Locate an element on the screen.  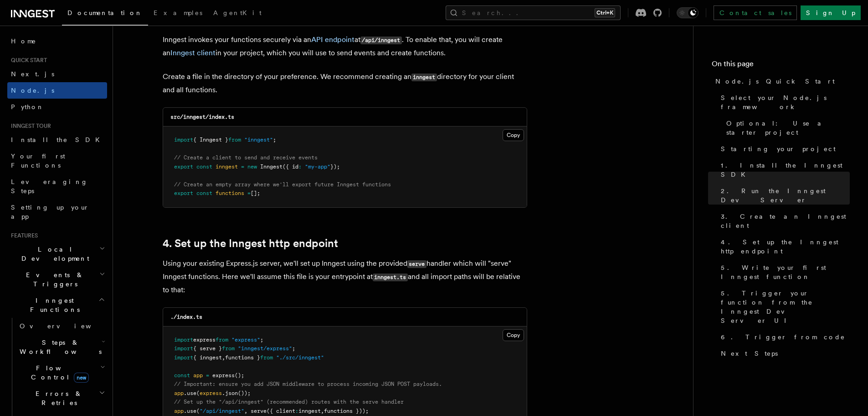
span: "express" is located at coordinates (246, 340).